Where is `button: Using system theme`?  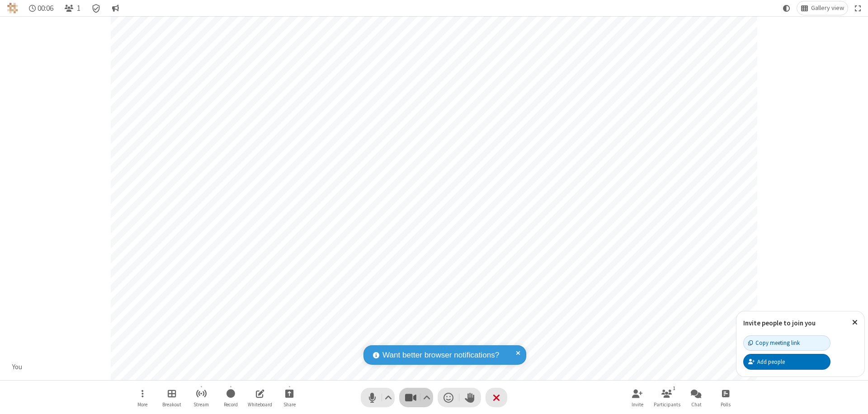 button: Using system theme is located at coordinates (787, 8).